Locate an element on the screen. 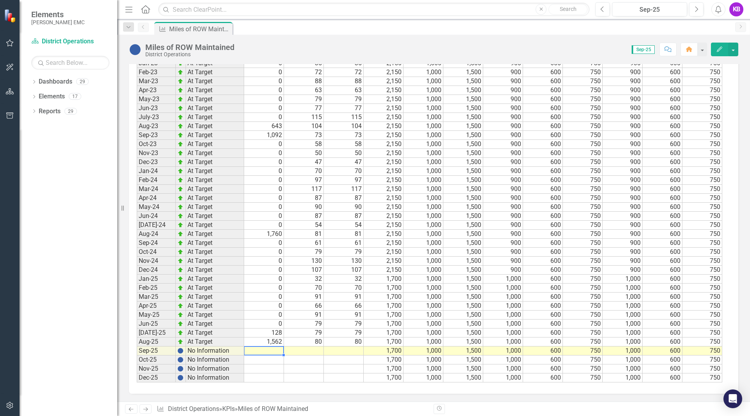 Image resolution: width=750 pixels, height=416 pixels. td: 87 is located at coordinates (304, 216).